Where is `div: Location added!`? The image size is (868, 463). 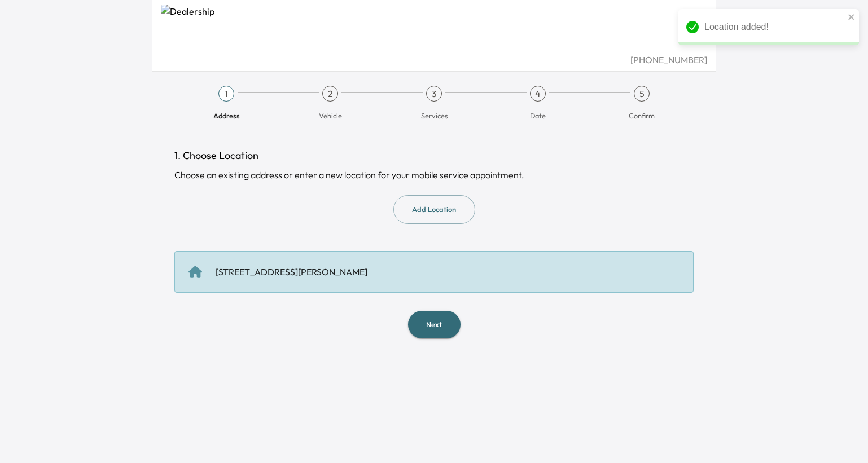
div: Location added! is located at coordinates (769, 27).